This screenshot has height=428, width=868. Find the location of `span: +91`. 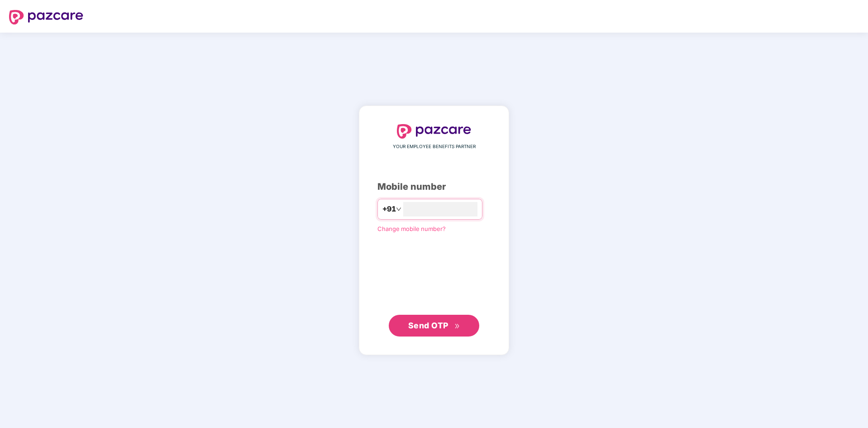

span: +91 is located at coordinates (389, 209).